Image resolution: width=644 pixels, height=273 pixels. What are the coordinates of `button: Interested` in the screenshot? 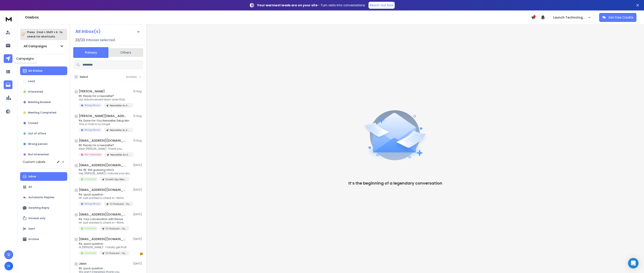 It's located at (44, 92).